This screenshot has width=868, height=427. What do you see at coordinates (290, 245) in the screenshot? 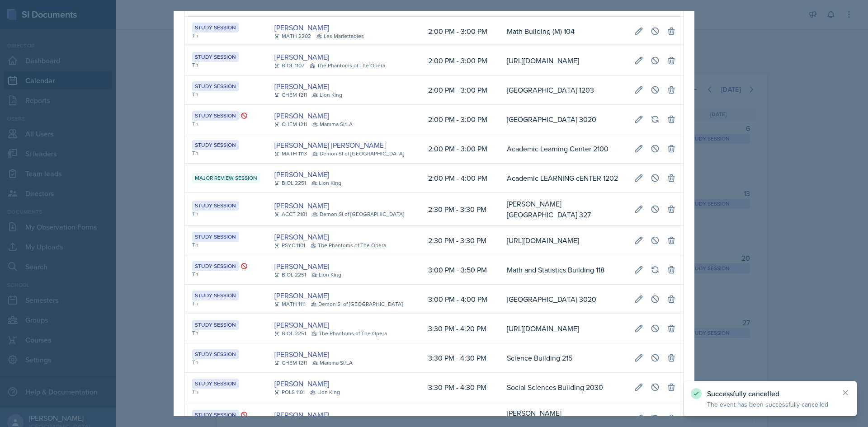
I see `div: PSYC 1101` at bounding box center [290, 245].